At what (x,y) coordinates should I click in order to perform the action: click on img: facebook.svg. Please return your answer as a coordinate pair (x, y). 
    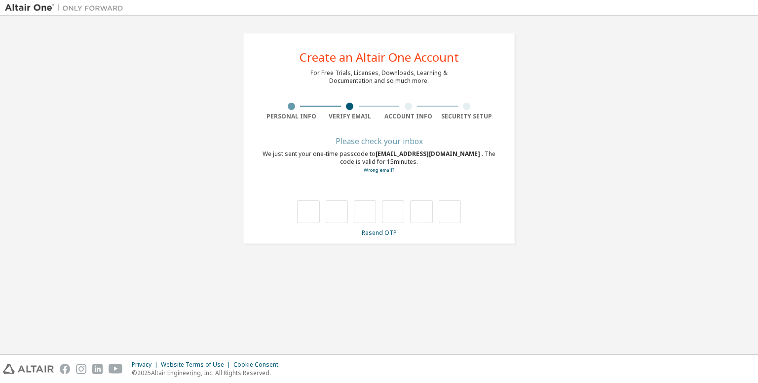
    Looking at the image, I should click on (65, 369).